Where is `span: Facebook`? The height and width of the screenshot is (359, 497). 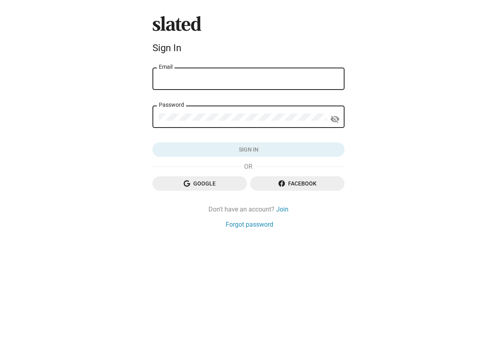 span: Facebook is located at coordinates (297, 184).